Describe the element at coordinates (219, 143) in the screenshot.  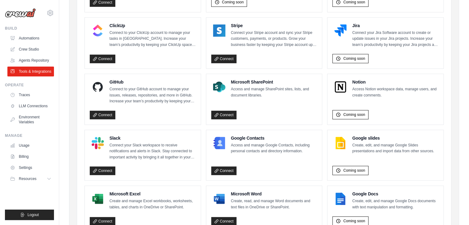
I see `img: Google Contacts Logo` at that location.